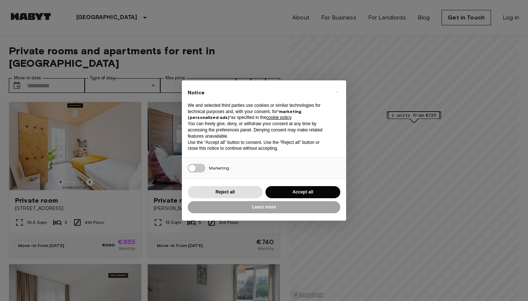 The image size is (528, 301). I want to click on button: Reject all, so click(225, 192).